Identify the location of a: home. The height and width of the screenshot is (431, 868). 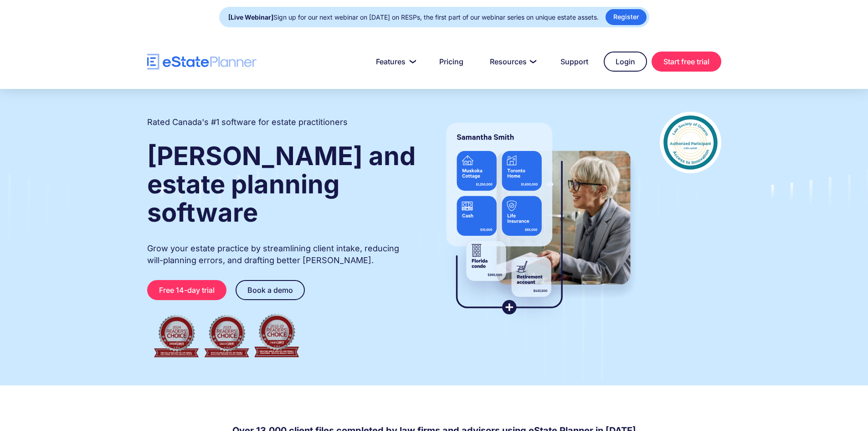
(202, 62).